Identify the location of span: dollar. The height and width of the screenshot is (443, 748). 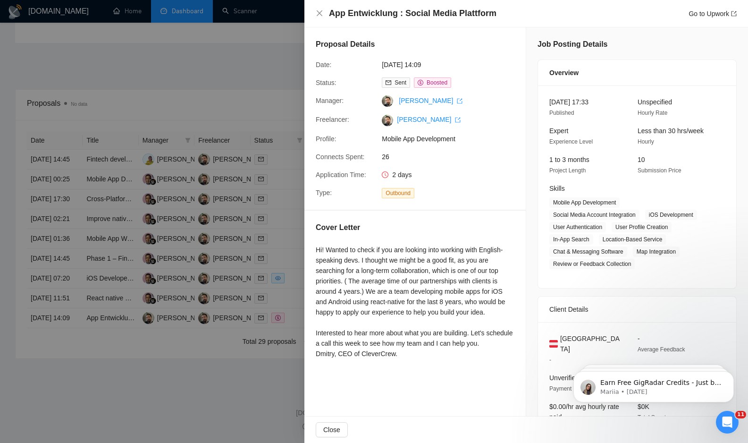
(420, 83).